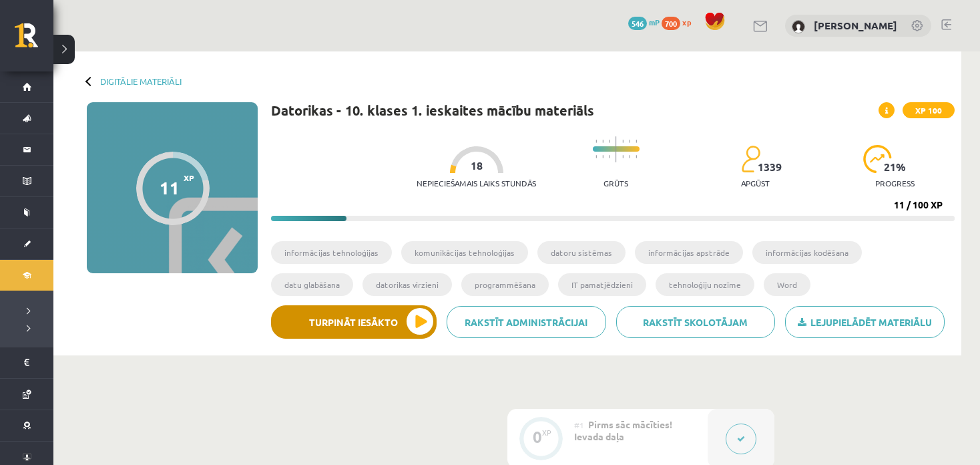 The height and width of the screenshot is (465, 980). I want to click on img: Kitija Borkovska, so click(798, 27).